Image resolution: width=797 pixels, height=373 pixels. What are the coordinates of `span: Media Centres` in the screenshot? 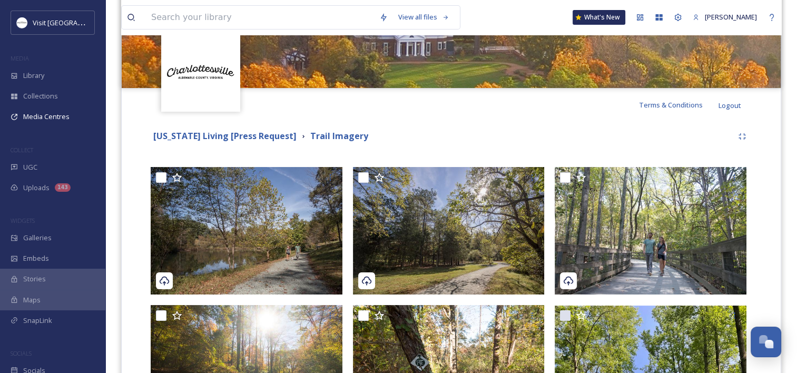 It's located at (46, 116).